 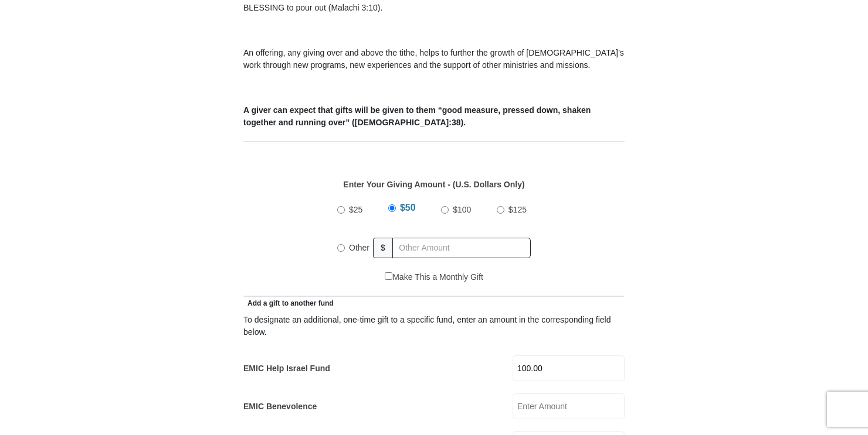 What do you see at coordinates (389, 276) in the screenshot?
I see `input: Make This a Monthly Gift` at bounding box center [389, 276].